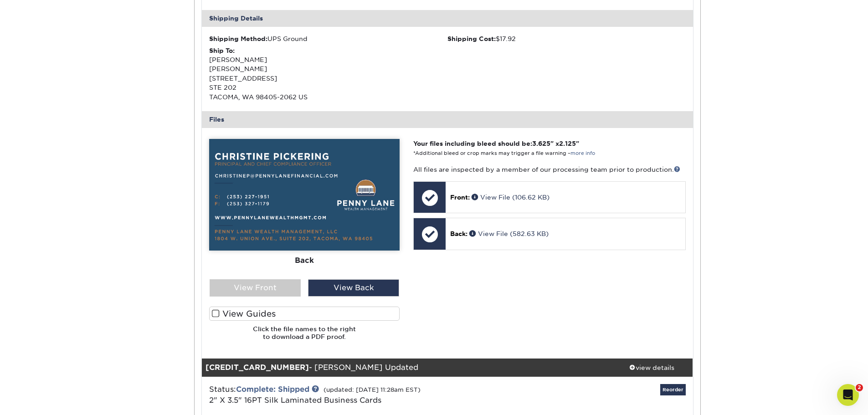 The width and height of the screenshot is (868, 415). I want to click on strong: Shipping Cost:, so click(471, 39).